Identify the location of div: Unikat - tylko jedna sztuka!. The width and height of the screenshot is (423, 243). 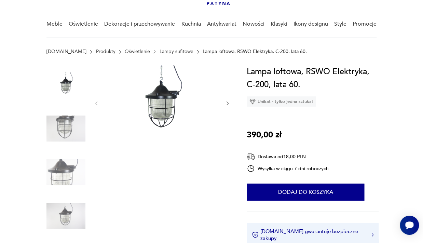
(282, 102).